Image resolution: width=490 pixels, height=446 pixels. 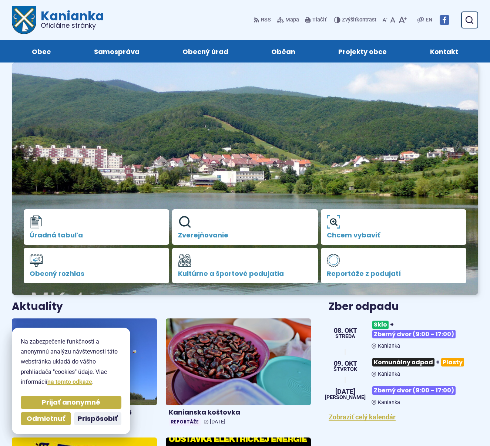 I want to click on span: Občan, so click(x=283, y=51).